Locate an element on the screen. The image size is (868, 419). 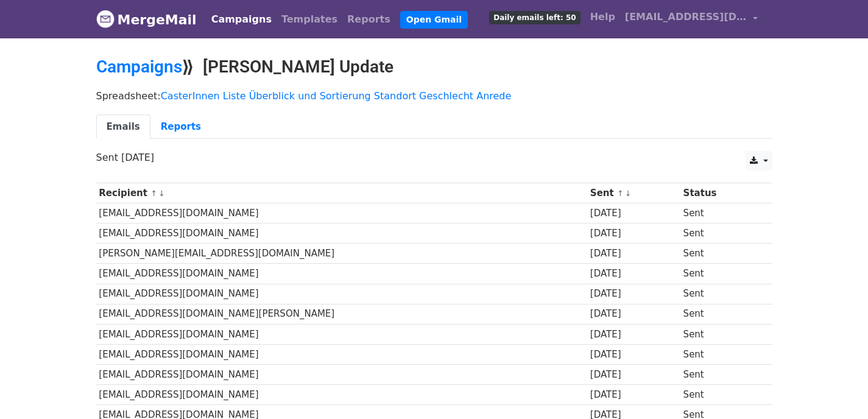
a: Help is located at coordinates (602, 17).